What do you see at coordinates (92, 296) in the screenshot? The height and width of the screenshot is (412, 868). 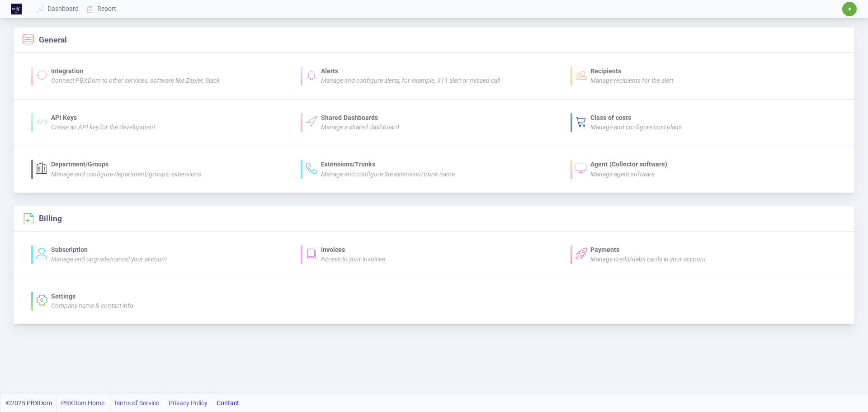 I see `div: Settings` at bounding box center [92, 296].